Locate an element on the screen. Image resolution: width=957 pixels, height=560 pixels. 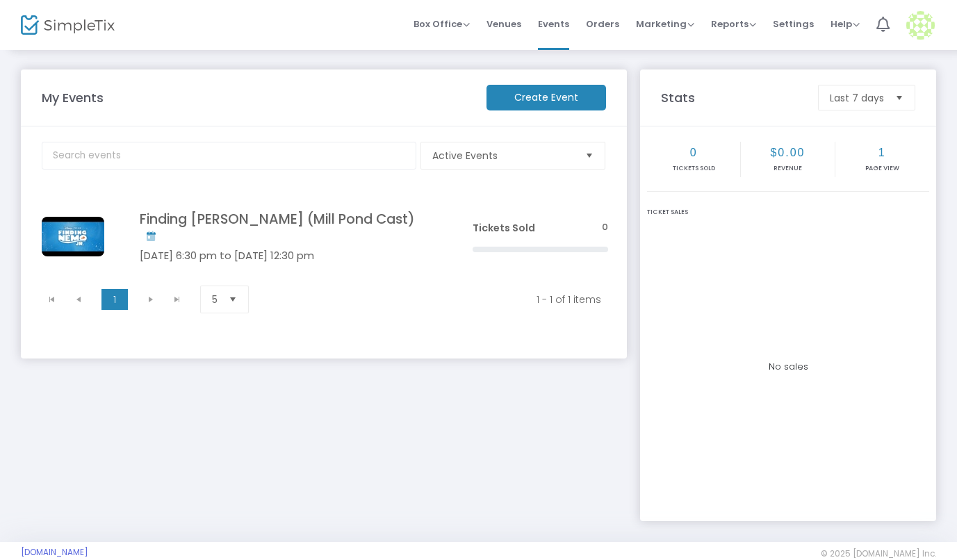
span: Last 7 days is located at coordinates (857, 98).